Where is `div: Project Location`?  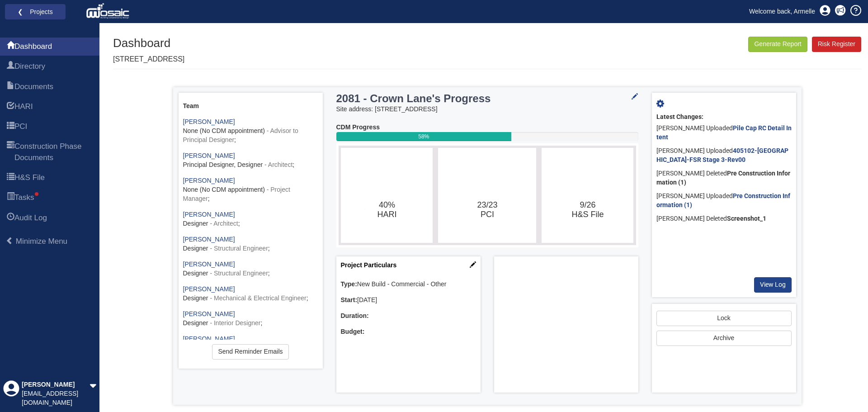
div: Project Location is located at coordinates (566, 324).